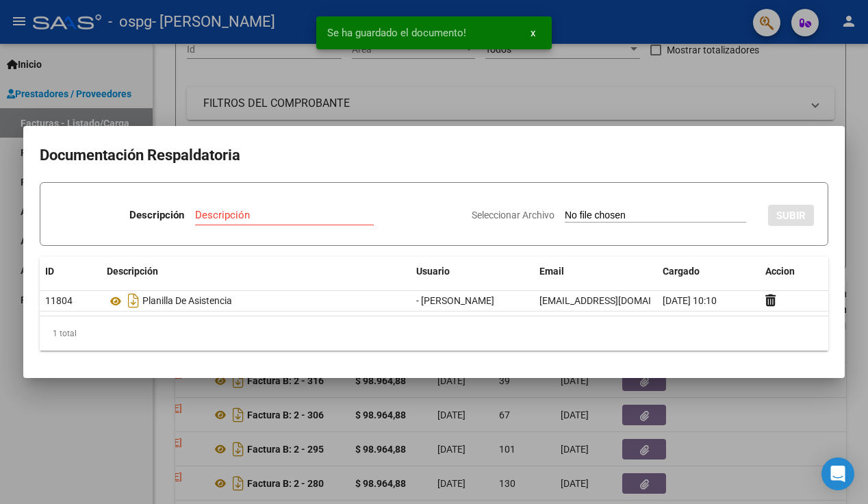  I want to click on span: Accion, so click(780, 271).